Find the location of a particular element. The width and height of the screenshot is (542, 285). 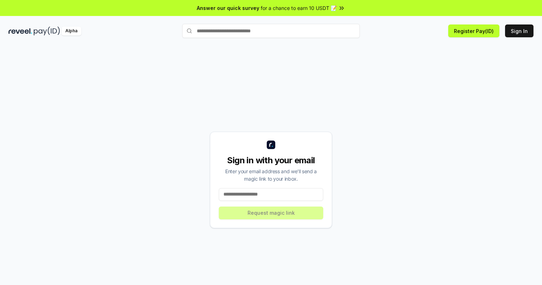

div: Sign in with your email is located at coordinates (271, 161).